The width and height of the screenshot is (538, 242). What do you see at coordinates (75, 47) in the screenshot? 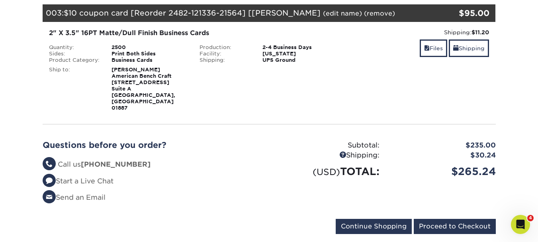
I see `div: Quantity:` at bounding box center [75, 47].